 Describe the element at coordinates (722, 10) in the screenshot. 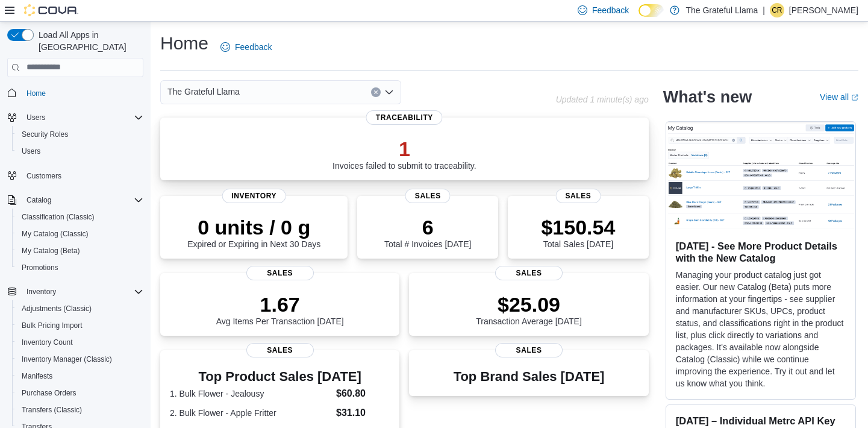

I see `p: The Grateful Llama` at that location.